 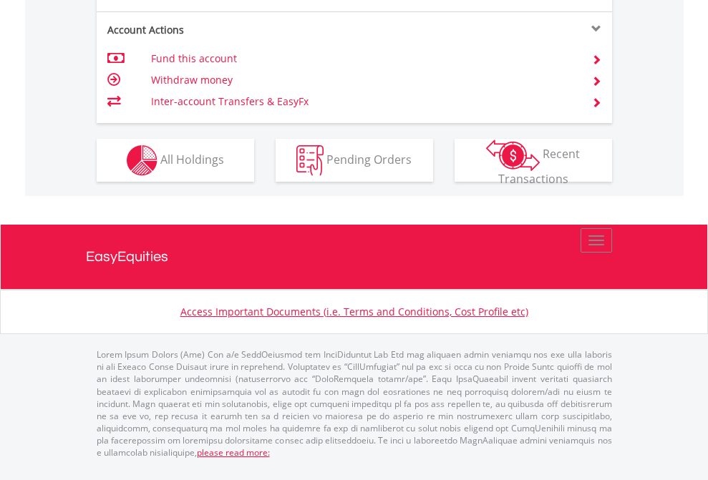 I want to click on button: All Holdings, so click(x=175, y=160).